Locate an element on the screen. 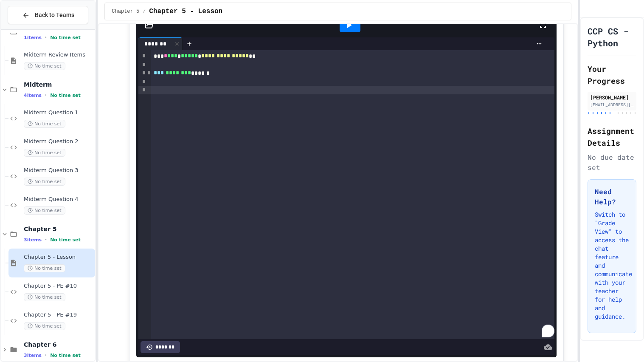 The width and height of the screenshot is (644, 362). span: Midterm Review Items is located at coordinates (58, 55).